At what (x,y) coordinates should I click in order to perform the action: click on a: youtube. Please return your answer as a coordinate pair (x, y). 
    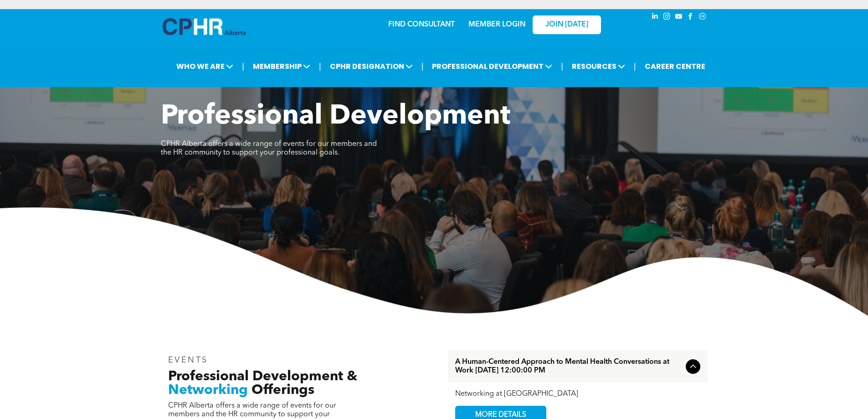
    Looking at the image, I should click on (679, 17).